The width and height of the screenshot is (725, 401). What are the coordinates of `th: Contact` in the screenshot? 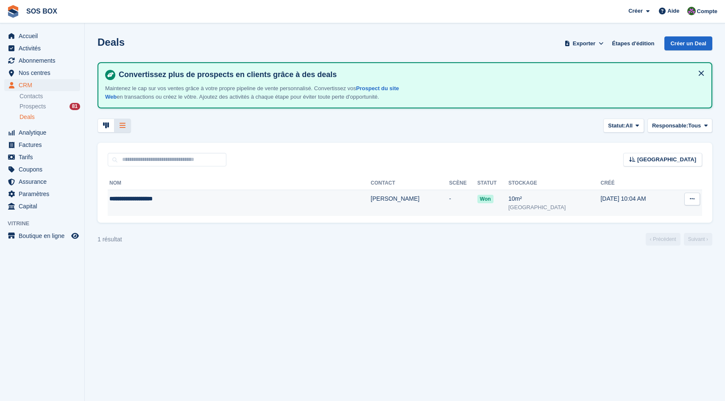 It's located at (410, 184).